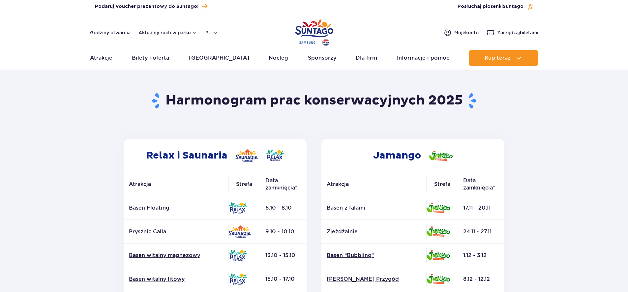 The height and width of the screenshot is (292, 628). Describe the element at coordinates (176, 208) in the screenshot. I see `p: Basen Floating` at that location.